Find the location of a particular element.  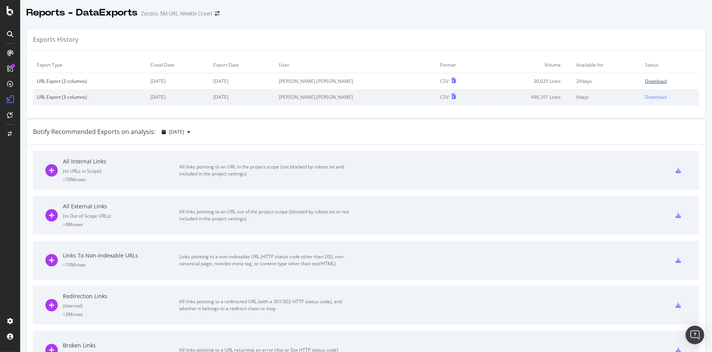

div: = 10M rows is located at coordinates (121, 265).